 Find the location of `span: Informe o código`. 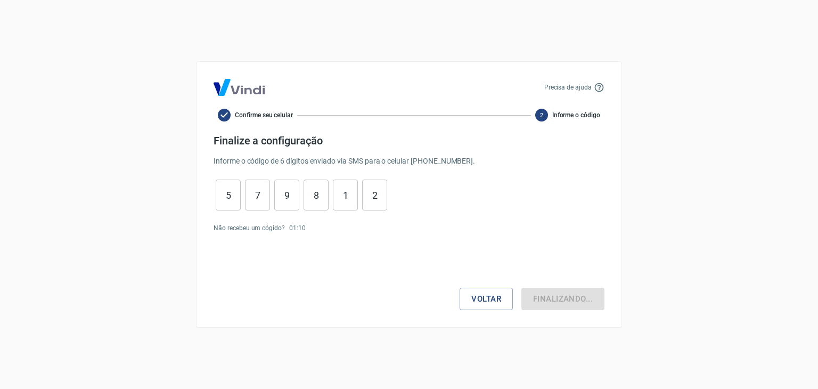

span: Informe o código is located at coordinates (576, 115).